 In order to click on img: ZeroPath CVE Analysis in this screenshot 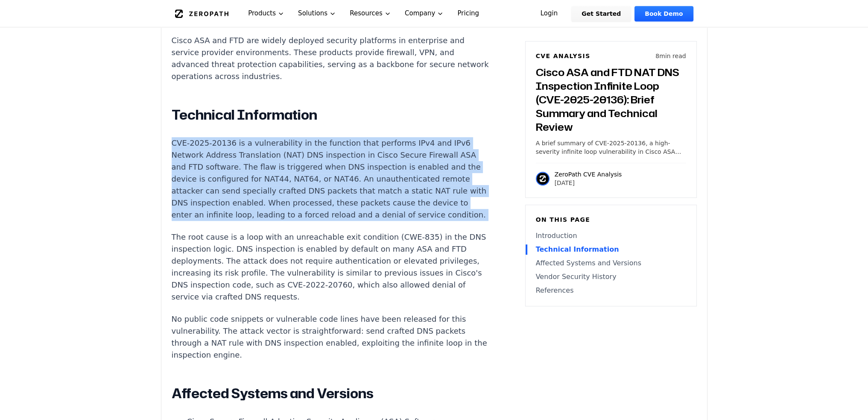, I will do `click(543, 178)`.